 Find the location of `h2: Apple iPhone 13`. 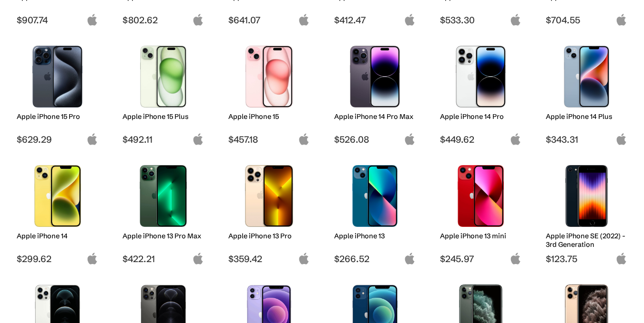

h2: Apple iPhone 13 is located at coordinates (375, 236).